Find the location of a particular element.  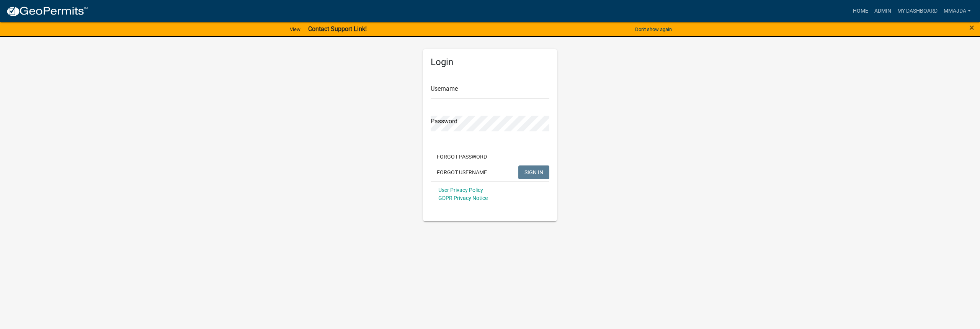

button: Forgot Username is located at coordinates (462, 172).